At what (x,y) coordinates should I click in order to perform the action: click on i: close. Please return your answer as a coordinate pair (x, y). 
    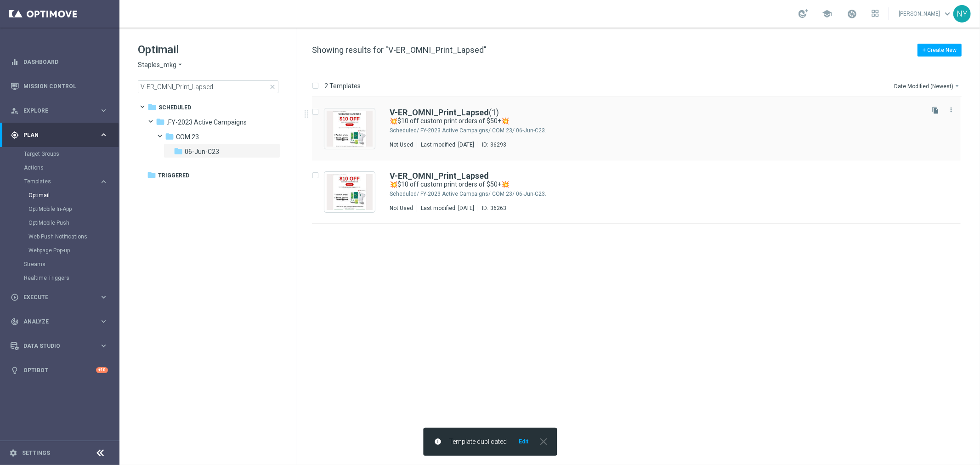
    Looking at the image, I should click on (543, 441).